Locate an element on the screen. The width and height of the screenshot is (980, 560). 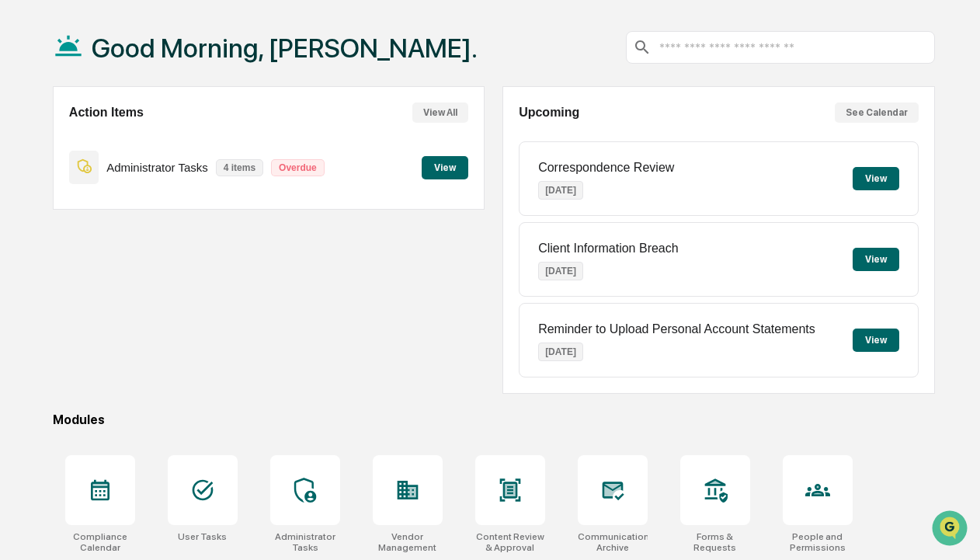
div: Communications Archive is located at coordinates (613, 542).